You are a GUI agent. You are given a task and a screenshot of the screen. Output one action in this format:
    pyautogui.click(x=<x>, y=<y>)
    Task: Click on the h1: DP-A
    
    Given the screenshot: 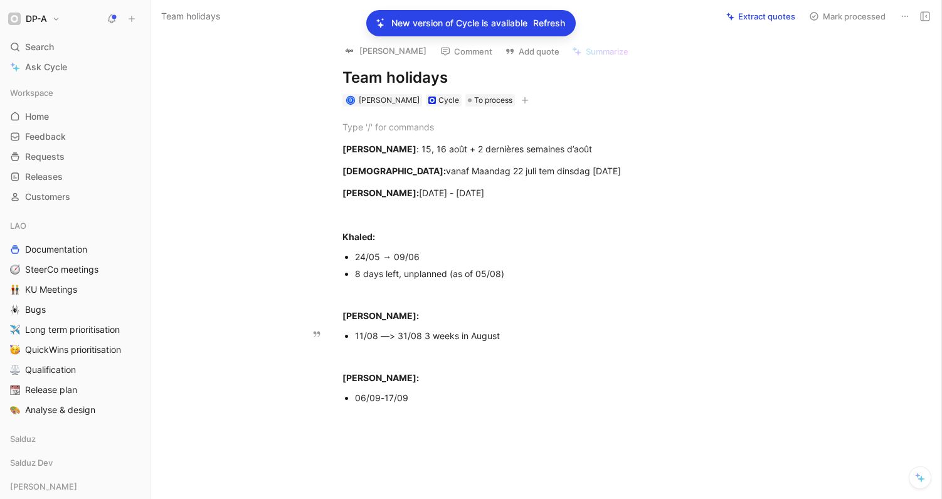 What is the action you would take?
    pyautogui.click(x=36, y=19)
    